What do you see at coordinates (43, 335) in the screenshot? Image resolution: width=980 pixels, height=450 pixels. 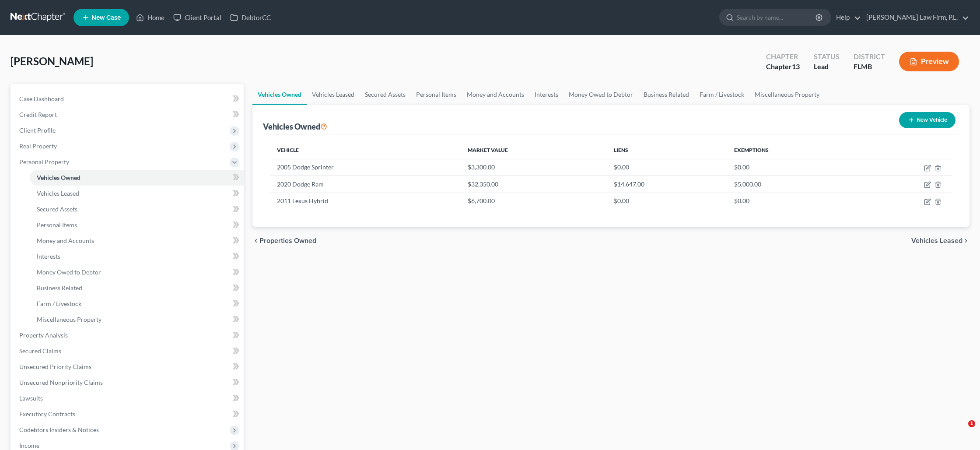 I see `span: Property Analysis` at bounding box center [43, 335].